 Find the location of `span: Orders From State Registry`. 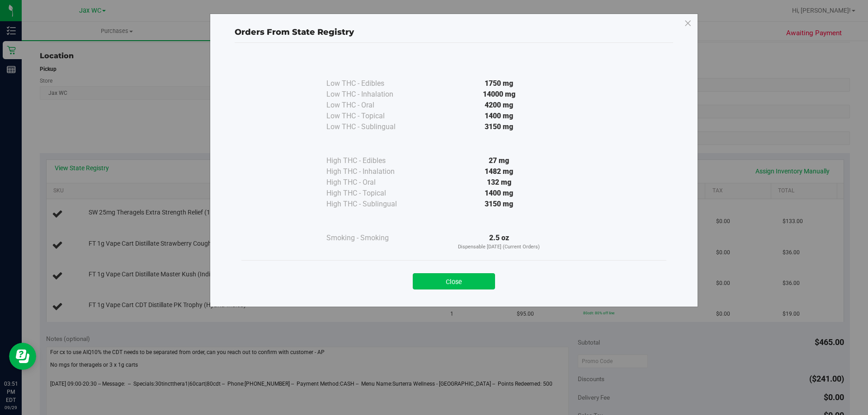

span: Orders From State Registry is located at coordinates (294, 32).